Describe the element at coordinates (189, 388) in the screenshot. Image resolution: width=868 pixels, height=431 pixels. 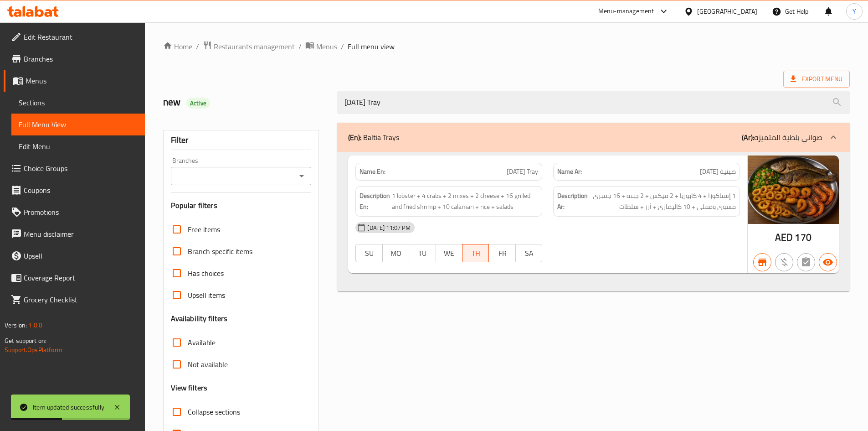
I see `h3: View filters` at that location.